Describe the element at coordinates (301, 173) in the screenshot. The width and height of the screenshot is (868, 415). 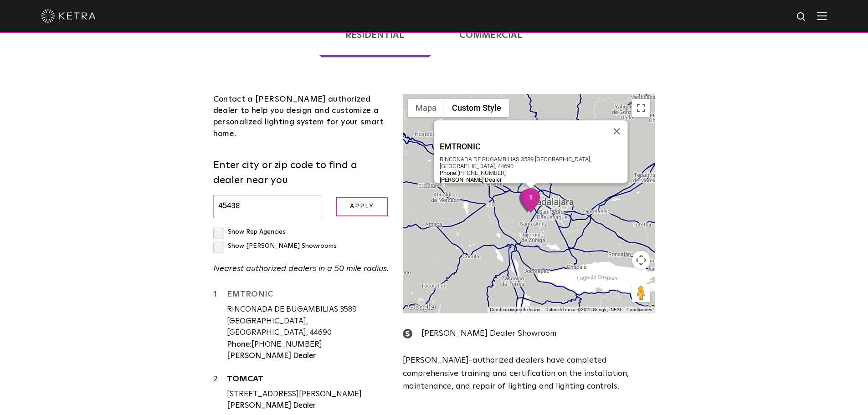
I see `label: Enter city or zip code to find a dealer near you` at that location.